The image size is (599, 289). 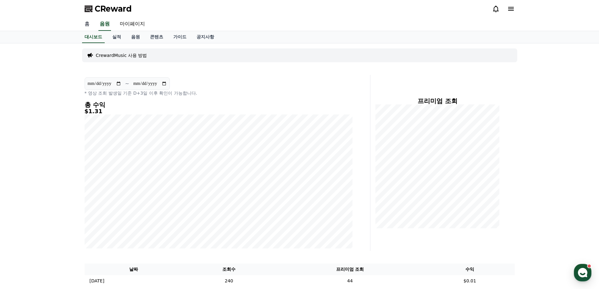 I want to click on th: 조회수, so click(x=229, y=269).